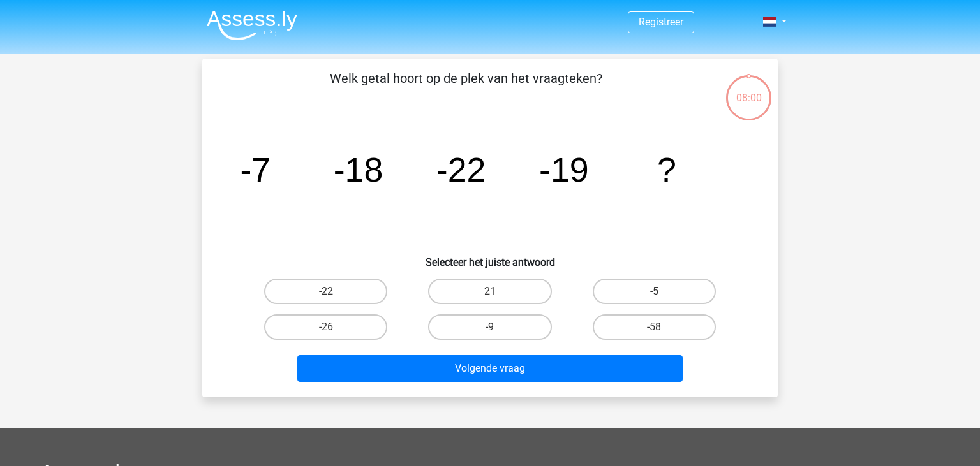  I want to click on label: -58, so click(654, 327).